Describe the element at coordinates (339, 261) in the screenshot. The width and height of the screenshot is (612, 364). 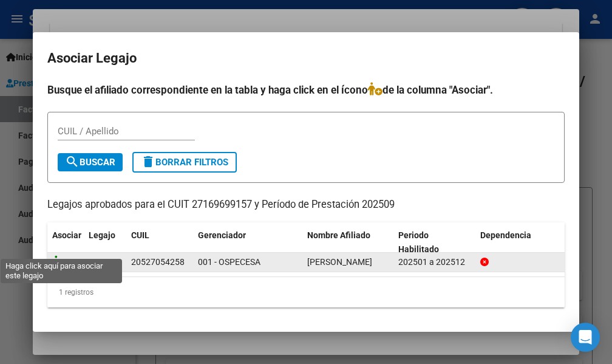
I see `span: QUIROZ JOAQUIN MARCELO` at that location.